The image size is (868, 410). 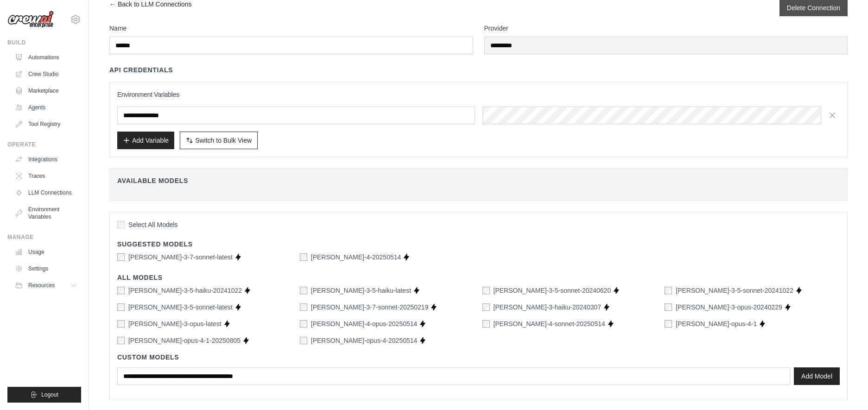 What do you see at coordinates (44, 395) in the screenshot?
I see `button: Logout` at bounding box center [44, 395].